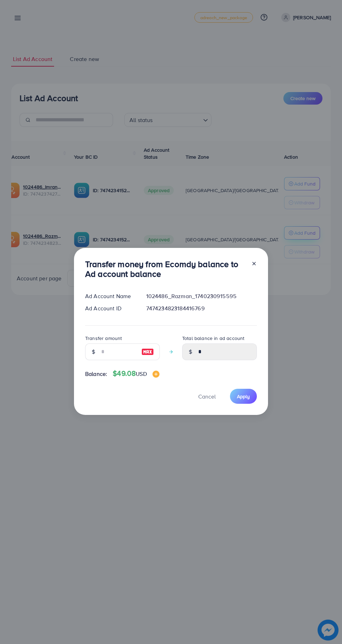 The image size is (342, 644). Describe the element at coordinates (213, 338) in the screenshot. I see `label: Total balance in ad account` at that location.